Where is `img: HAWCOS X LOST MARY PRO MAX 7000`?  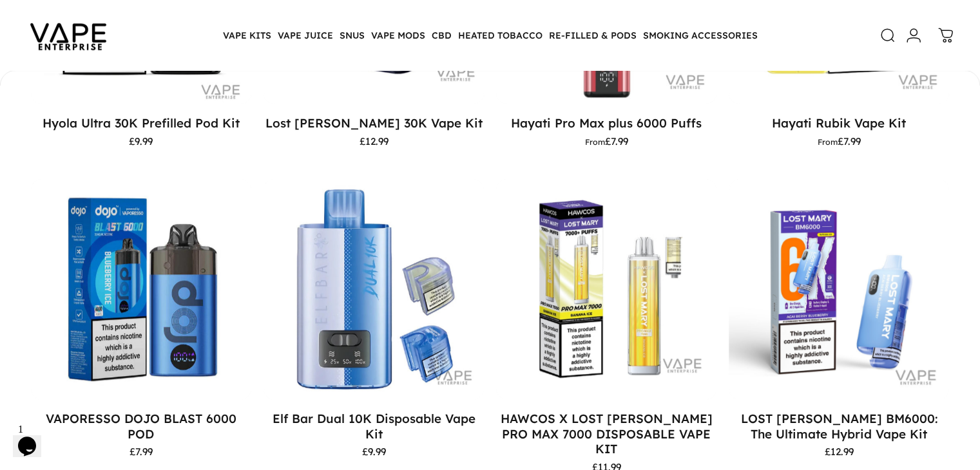
img: HAWCOS X LOST MARY PRO MAX 7000 is located at coordinates (606, 289).